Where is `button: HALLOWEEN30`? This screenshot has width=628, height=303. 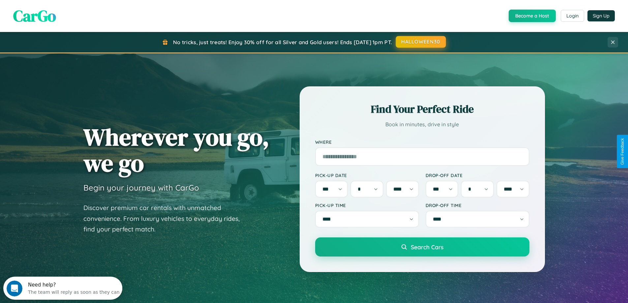 button: HALLOWEEN30 is located at coordinates (421, 42).